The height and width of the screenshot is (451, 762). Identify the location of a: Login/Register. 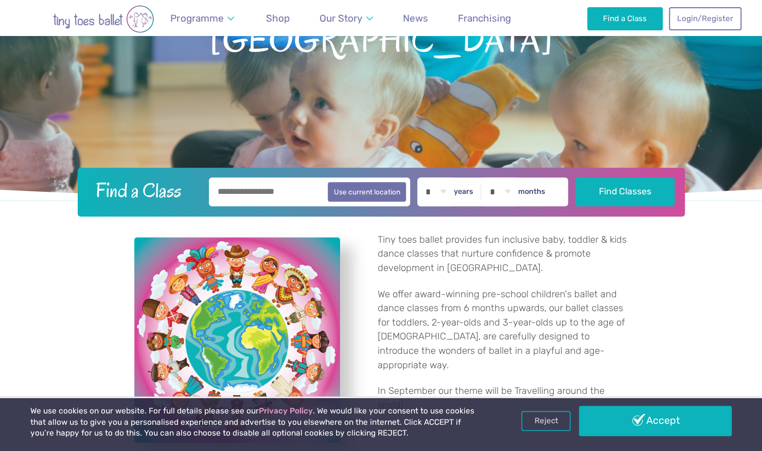
(705, 19).